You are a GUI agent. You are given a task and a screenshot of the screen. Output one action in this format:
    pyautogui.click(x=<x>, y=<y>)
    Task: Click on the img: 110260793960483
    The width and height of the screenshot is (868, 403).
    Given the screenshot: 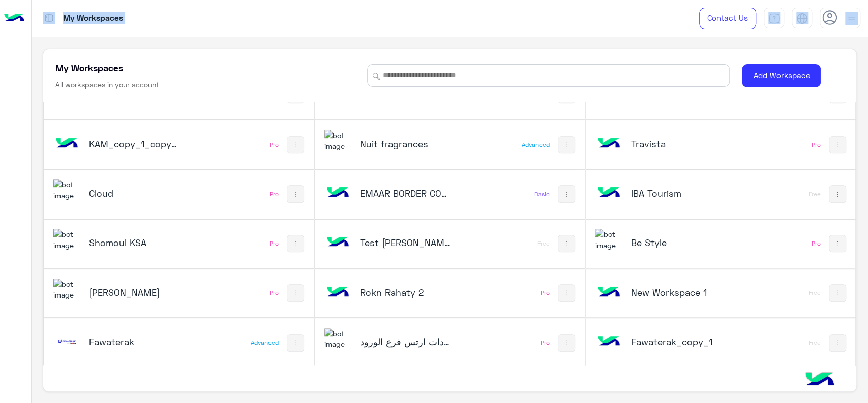 What is the action you would take?
    pyautogui.click(x=68, y=239)
    